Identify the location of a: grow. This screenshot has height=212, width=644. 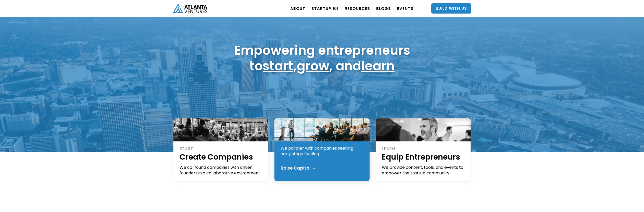
(313, 65).